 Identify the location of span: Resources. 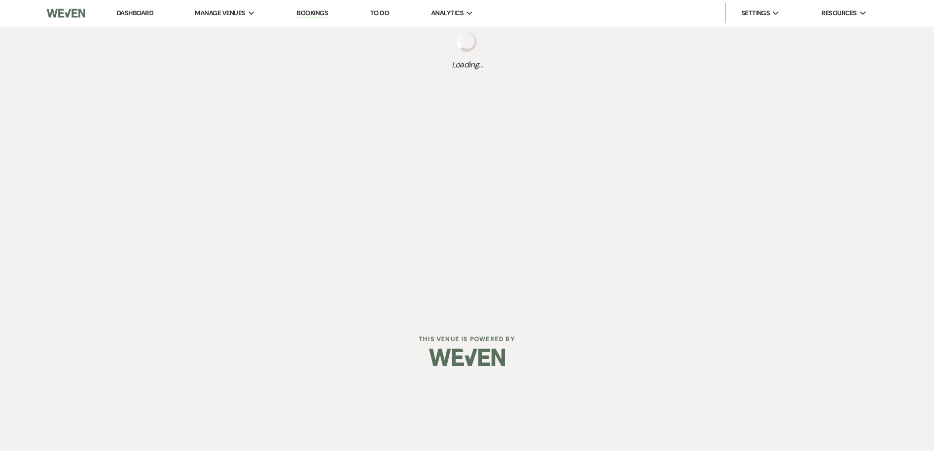
(839, 13).